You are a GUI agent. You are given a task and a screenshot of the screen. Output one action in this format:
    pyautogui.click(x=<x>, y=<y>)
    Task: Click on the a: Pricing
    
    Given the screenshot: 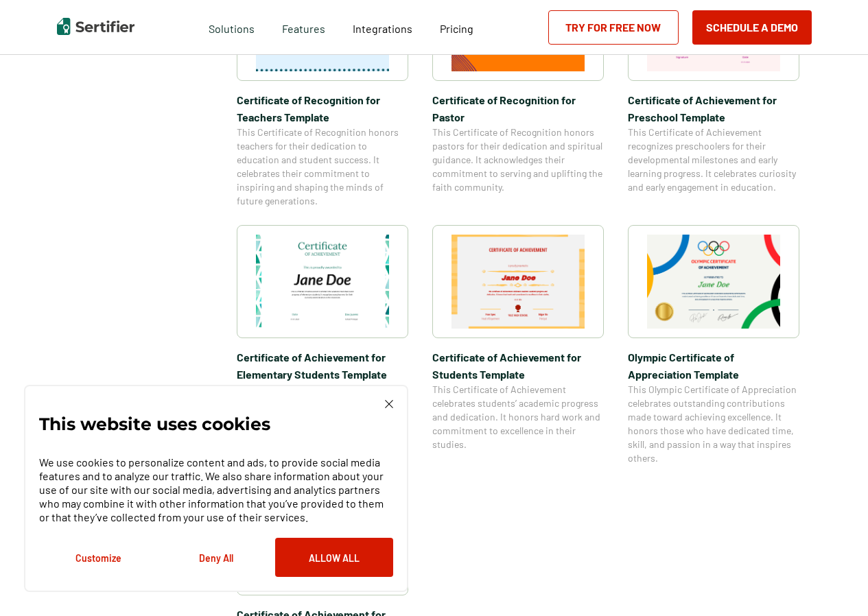 What is the action you would take?
    pyautogui.click(x=457, y=27)
    